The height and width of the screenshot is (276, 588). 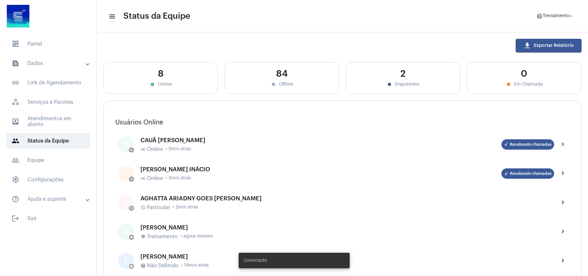 What do you see at coordinates (524, 84) in the screenshot?
I see `div: Em Chamada` at bounding box center [524, 84].